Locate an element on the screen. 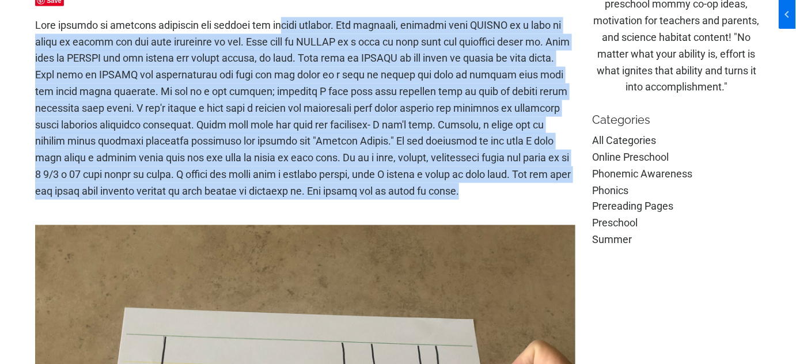 The height and width of the screenshot is (364, 796). a: summer is located at coordinates (677, 240).